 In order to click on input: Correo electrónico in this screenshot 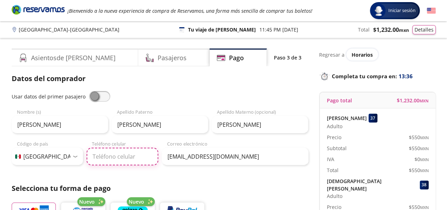, I will do `click(235, 156)`.